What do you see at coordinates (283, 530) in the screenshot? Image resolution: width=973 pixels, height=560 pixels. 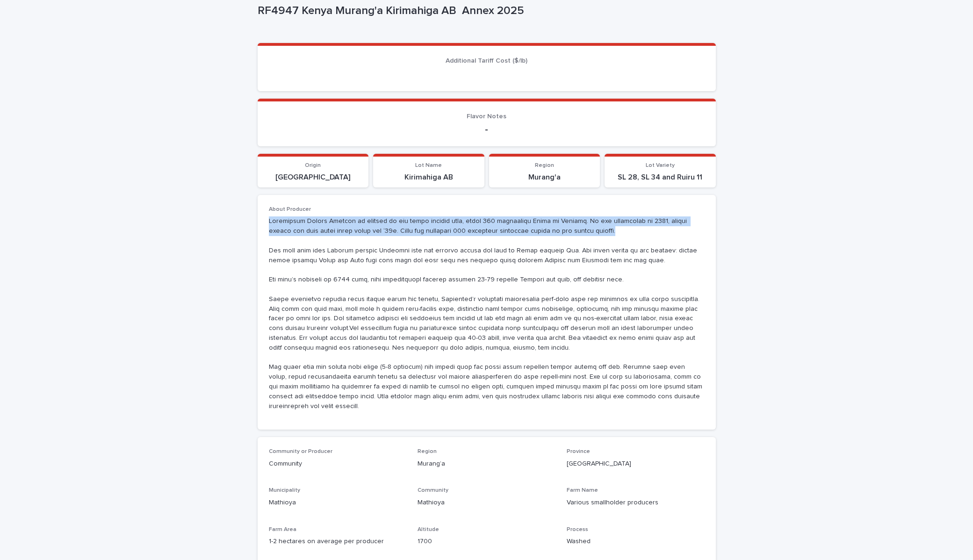 I see `span: Farm Area` at bounding box center [283, 530].